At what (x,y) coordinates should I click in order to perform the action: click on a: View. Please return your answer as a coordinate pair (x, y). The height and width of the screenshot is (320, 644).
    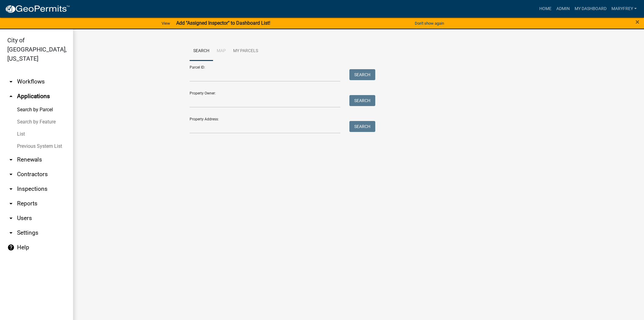
    Looking at the image, I should click on (166, 23).